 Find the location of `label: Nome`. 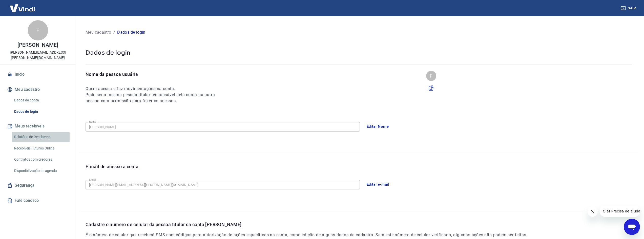

label: Nome is located at coordinates (93, 121).